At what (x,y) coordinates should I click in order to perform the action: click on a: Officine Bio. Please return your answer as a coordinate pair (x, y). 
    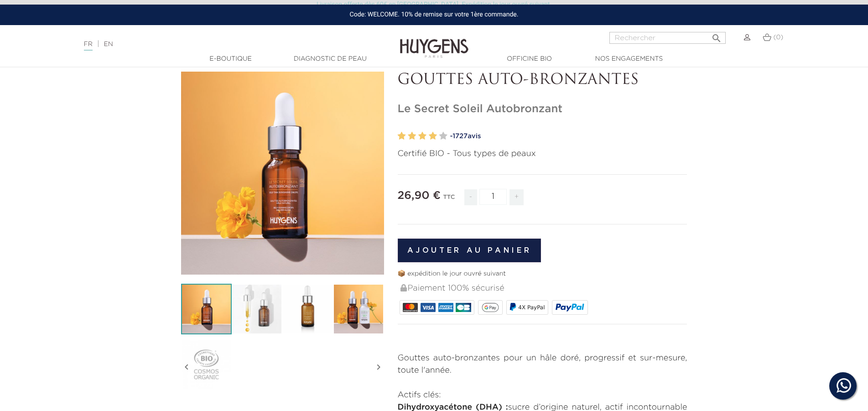
    Looking at the image, I should click on (530, 59).